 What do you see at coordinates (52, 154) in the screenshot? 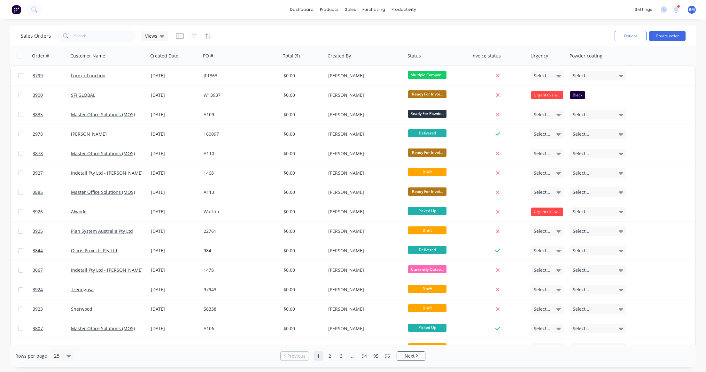
I see `a: 3878` at bounding box center [52, 154].